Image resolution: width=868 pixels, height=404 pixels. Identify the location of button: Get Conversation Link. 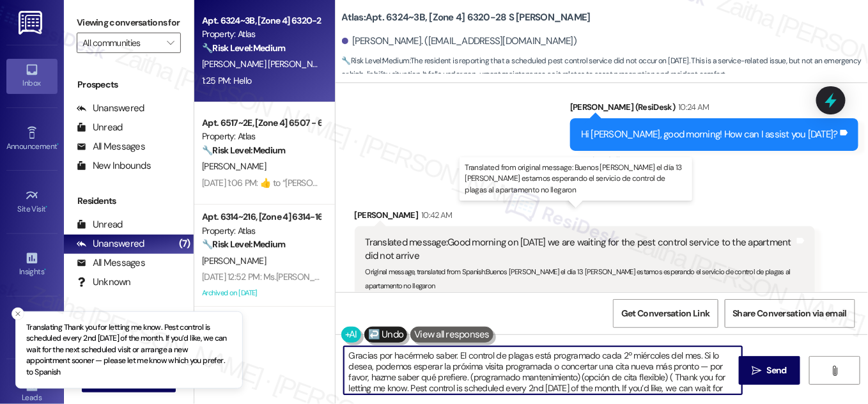
(666, 314).